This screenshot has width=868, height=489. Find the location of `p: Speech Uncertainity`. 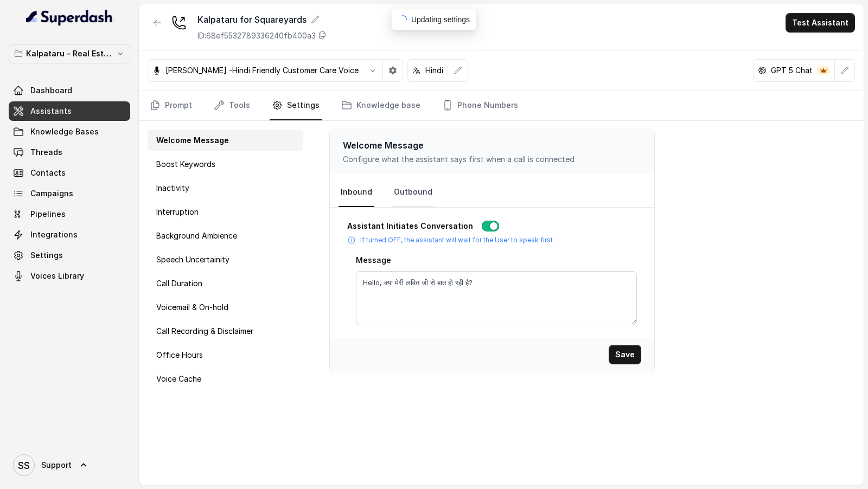

p: Speech Uncertainity is located at coordinates (192, 260).